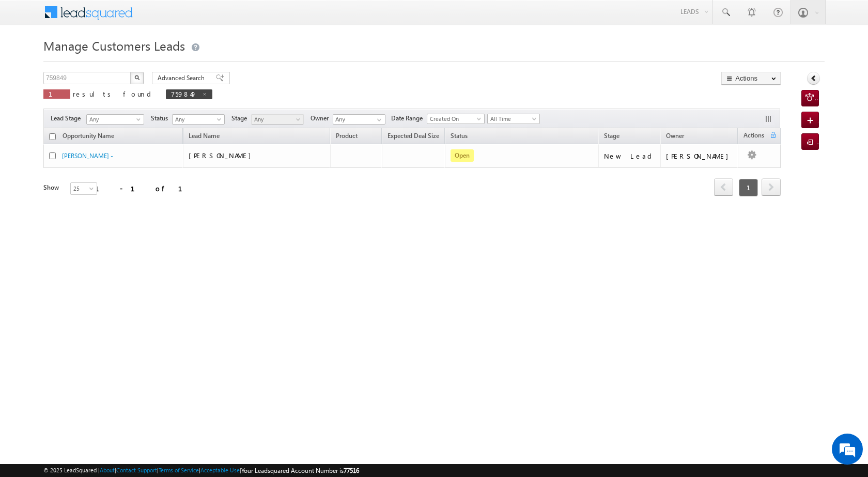  I want to click on a: Opportunity Name, so click(88, 137).